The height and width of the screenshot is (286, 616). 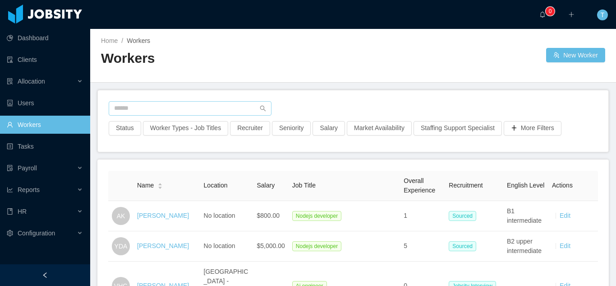 I want to click on span: $800.00, so click(x=268, y=215).